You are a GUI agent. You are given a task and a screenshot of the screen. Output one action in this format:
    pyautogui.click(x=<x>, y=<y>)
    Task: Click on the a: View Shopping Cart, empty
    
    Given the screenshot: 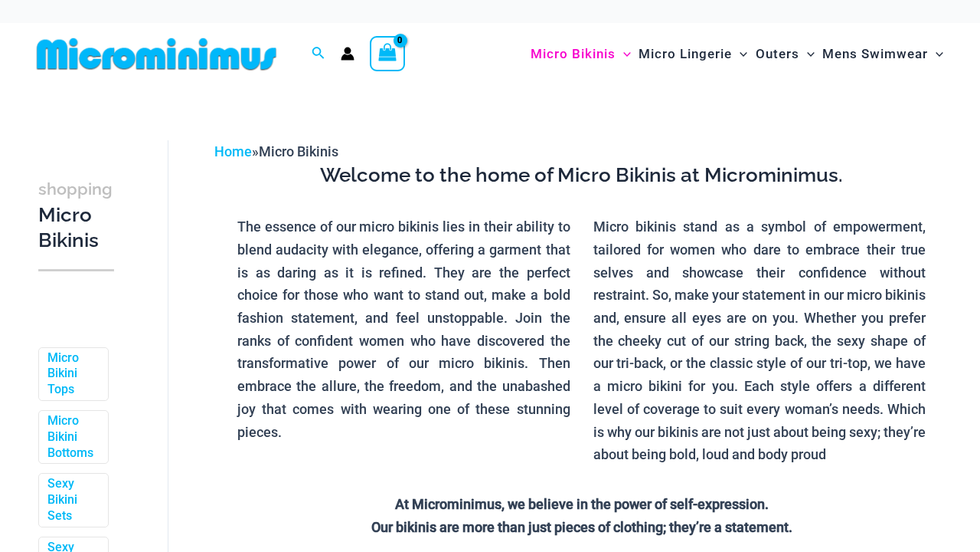 What is the action you would take?
    pyautogui.click(x=387, y=54)
    